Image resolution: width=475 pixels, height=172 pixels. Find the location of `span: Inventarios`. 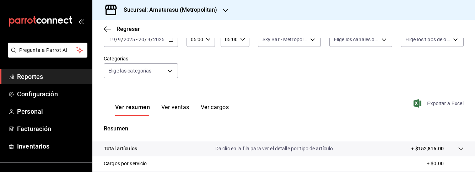

span: Inventarios is located at coordinates (52, 146).